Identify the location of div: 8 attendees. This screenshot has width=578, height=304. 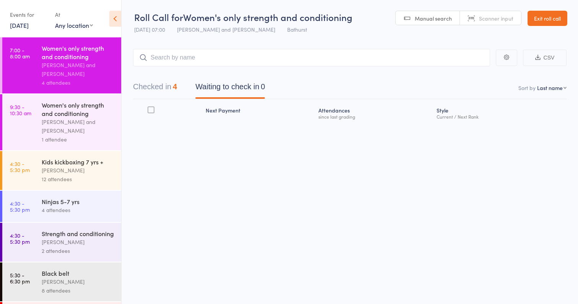
(78, 291).